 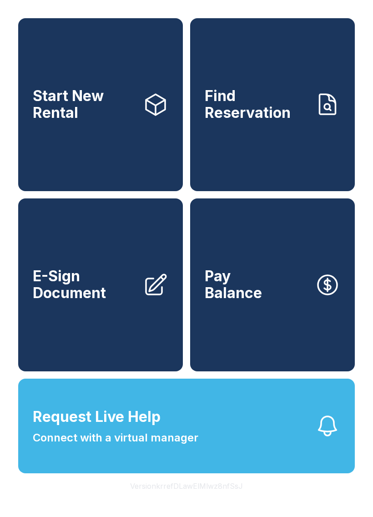 What do you see at coordinates (101, 285) in the screenshot?
I see `a: E-Sign Document` at bounding box center [101, 285].